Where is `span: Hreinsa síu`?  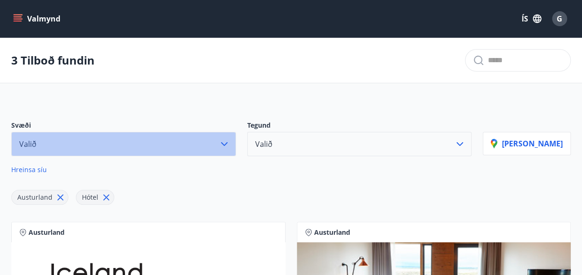 span: Hreinsa síu is located at coordinates (29, 170).